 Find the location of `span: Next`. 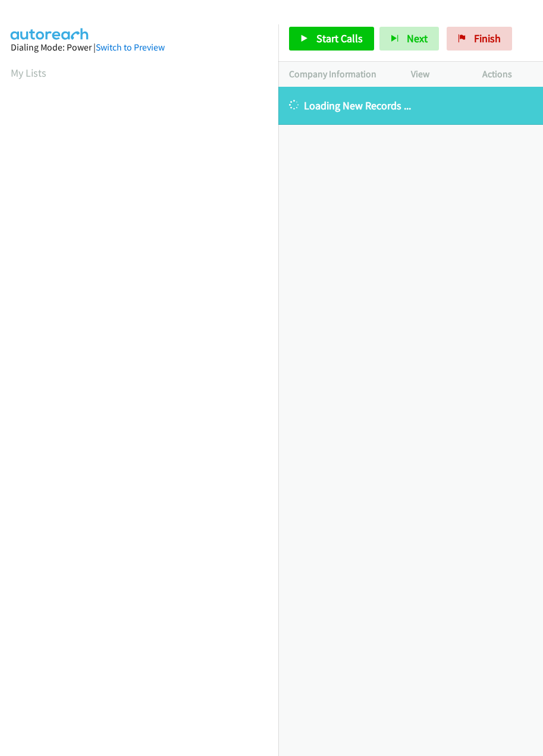

span: Next is located at coordinates (417, 38).